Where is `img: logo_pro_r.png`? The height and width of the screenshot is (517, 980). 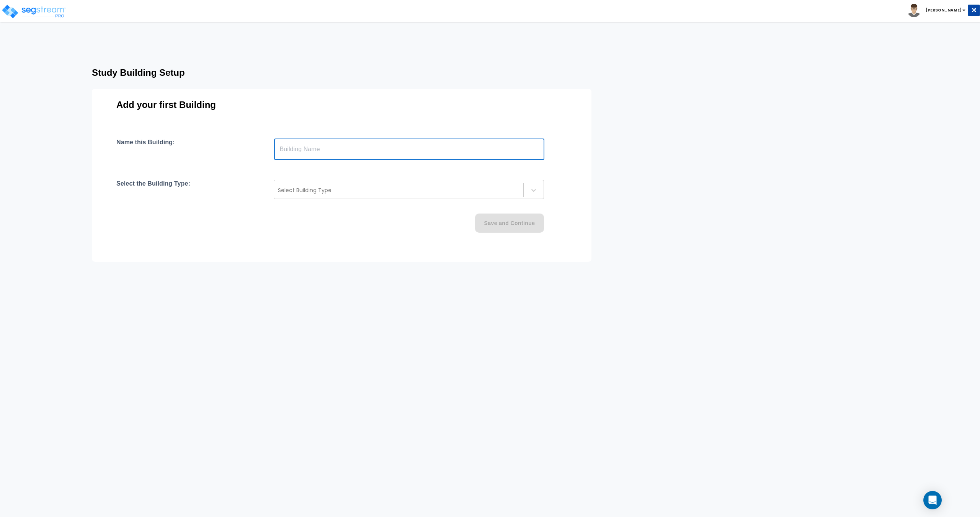 img: logo_pro_r.png is located at coordinates (34, 11).